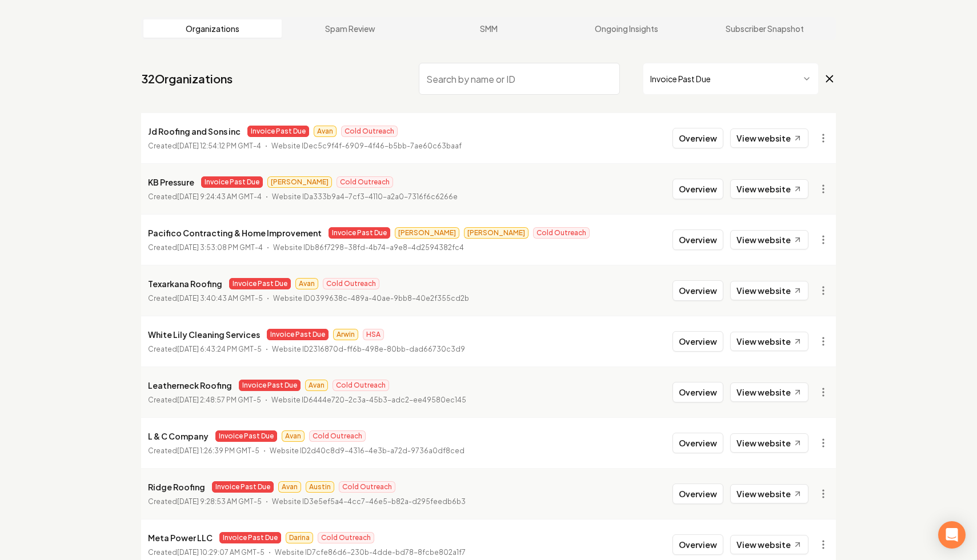  I want to click on p: KB Pressure, so click(171, 182).